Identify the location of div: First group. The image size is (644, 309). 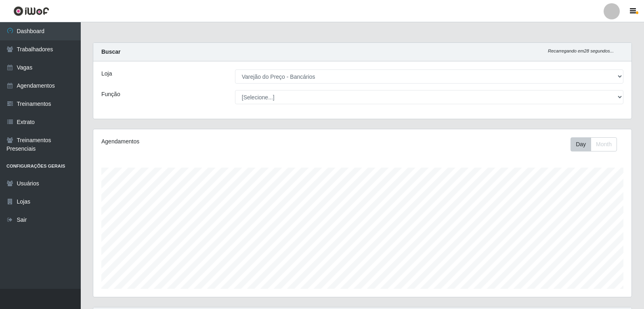
(594, 144).